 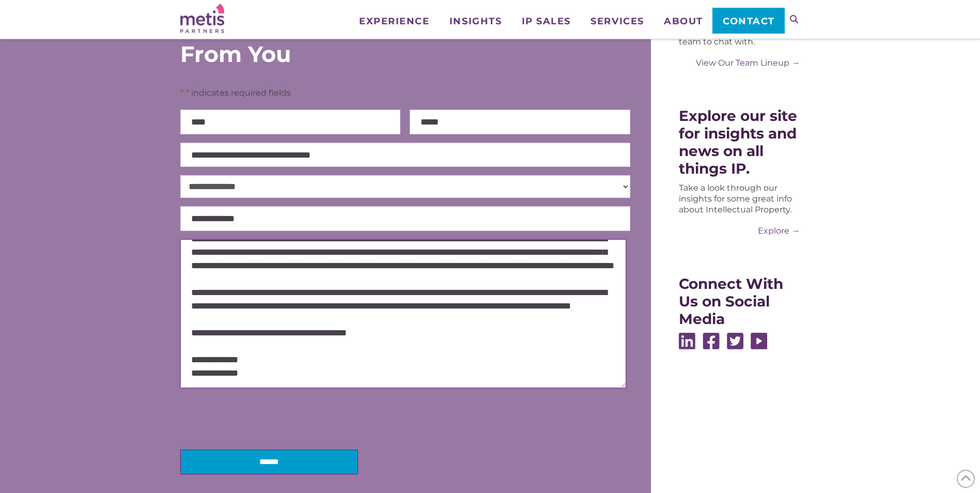 What do you see at coordinates (759, 341) in the screenshot?
I see `img: Youtube` at bounding box center [759, 341].